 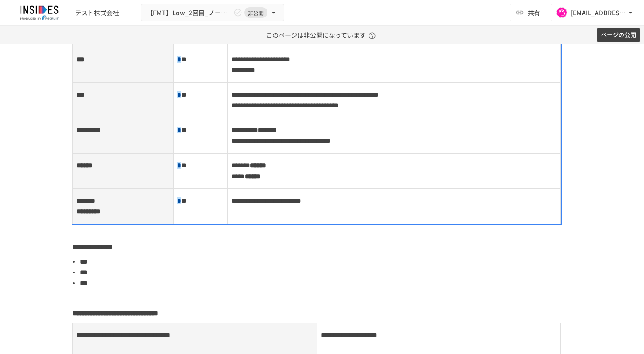 I want to click on button: ページの公開, so click(x=619, y=35).